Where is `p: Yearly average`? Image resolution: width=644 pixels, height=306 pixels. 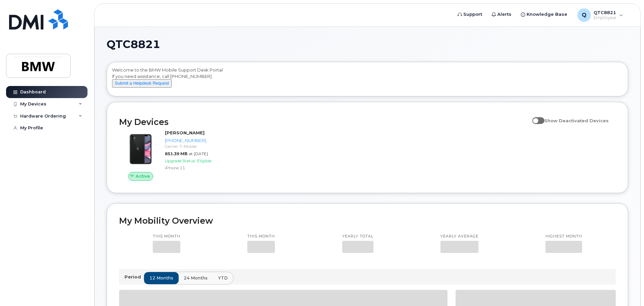 p: Yearly average is located at coordinates (459, 237).